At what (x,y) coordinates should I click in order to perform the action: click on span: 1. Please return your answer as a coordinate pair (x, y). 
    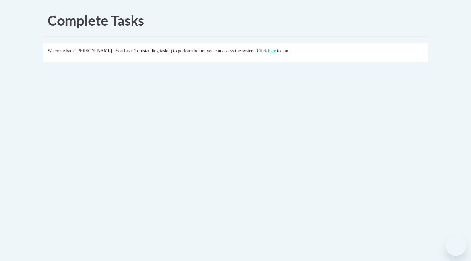
    Looking at the image, I should click on (135, 51).